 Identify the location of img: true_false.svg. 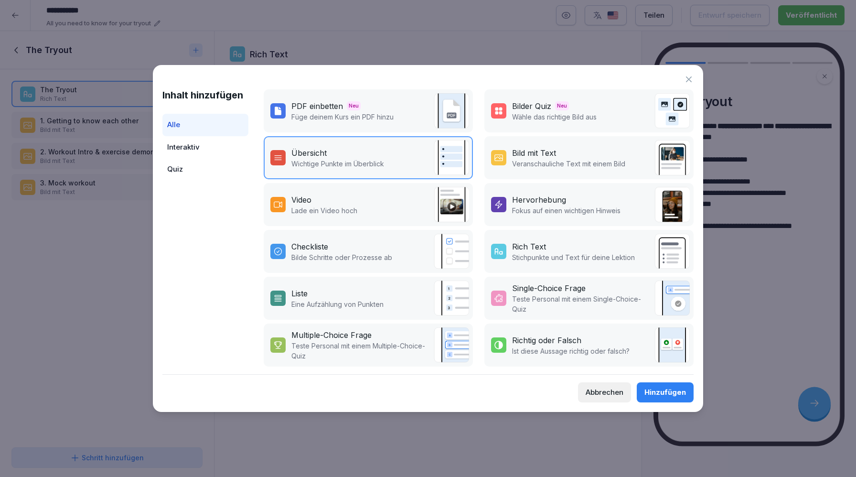
(672, 345).